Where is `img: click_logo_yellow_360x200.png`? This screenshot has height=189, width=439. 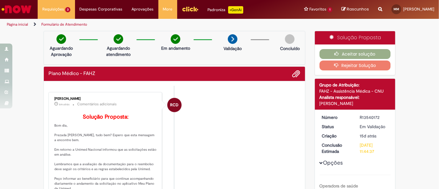
img: click_logo_yellow_360x200.png is located at coordinates (190, 9).